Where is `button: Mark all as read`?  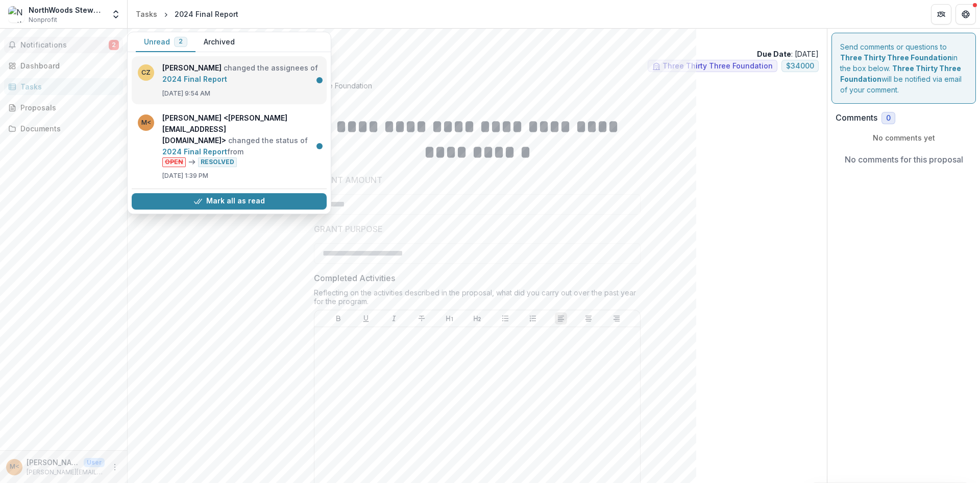 button: Mark all as read is located at coordinates (229, 201).